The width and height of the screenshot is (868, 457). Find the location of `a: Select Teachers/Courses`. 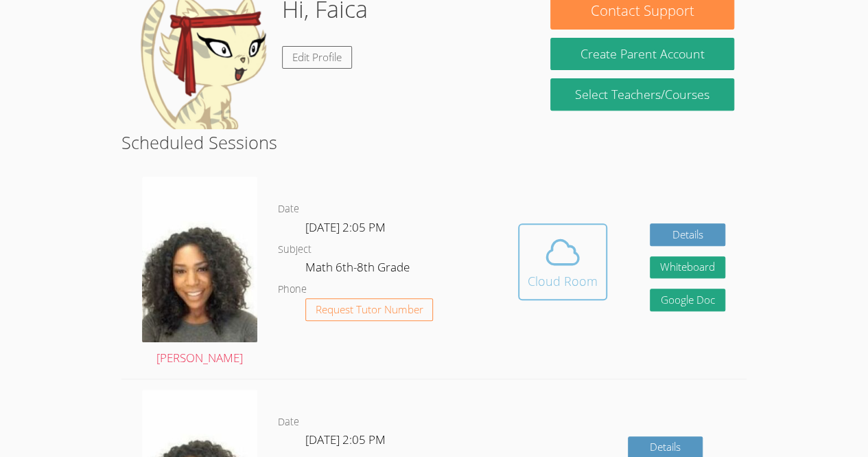

a: Select Teachers/Courses is located at coordinates (642, 94).